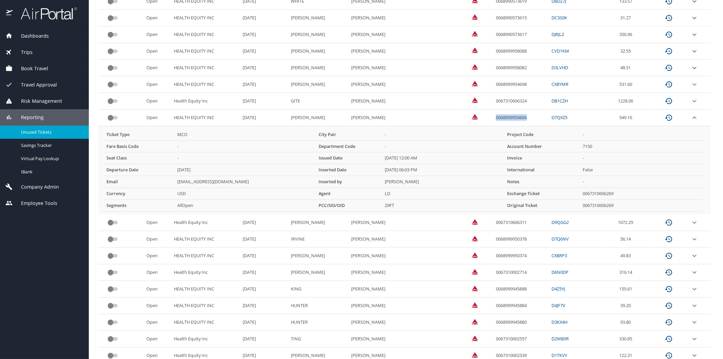  I want to click on a: D4Z5YJ, so click(559, 289).